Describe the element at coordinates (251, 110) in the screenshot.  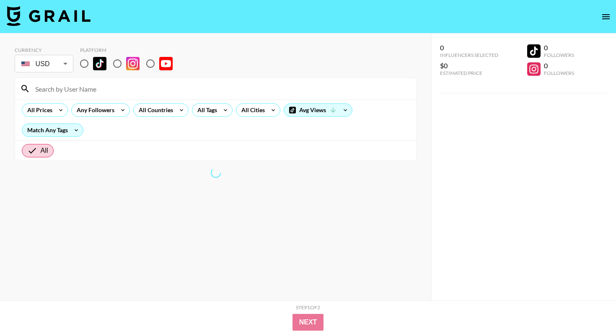
I see `div: All Cities` at that location.